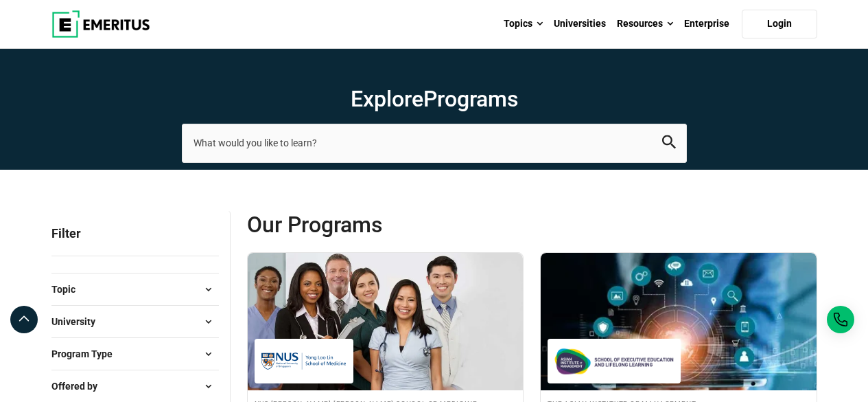 This screenshot has height=402, width=868. I want to click on img: Healthcare Leadership | Online Healthcare Course, so click(386, 322).